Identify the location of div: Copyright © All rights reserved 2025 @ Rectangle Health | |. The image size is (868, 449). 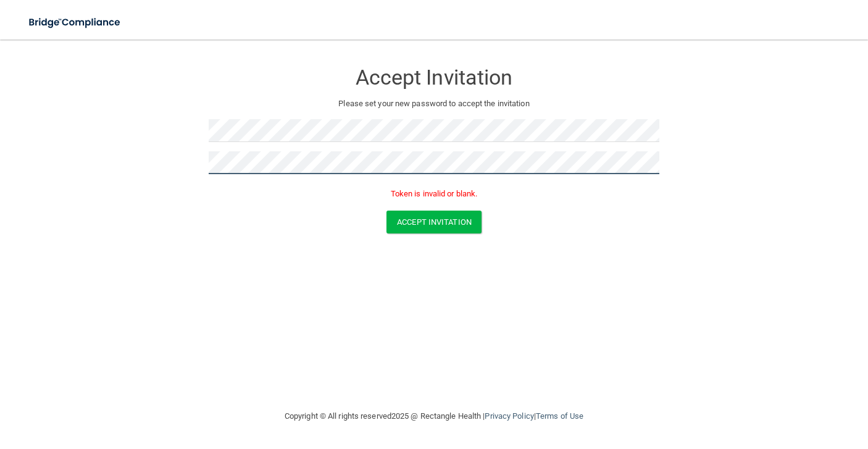
(434, 416).